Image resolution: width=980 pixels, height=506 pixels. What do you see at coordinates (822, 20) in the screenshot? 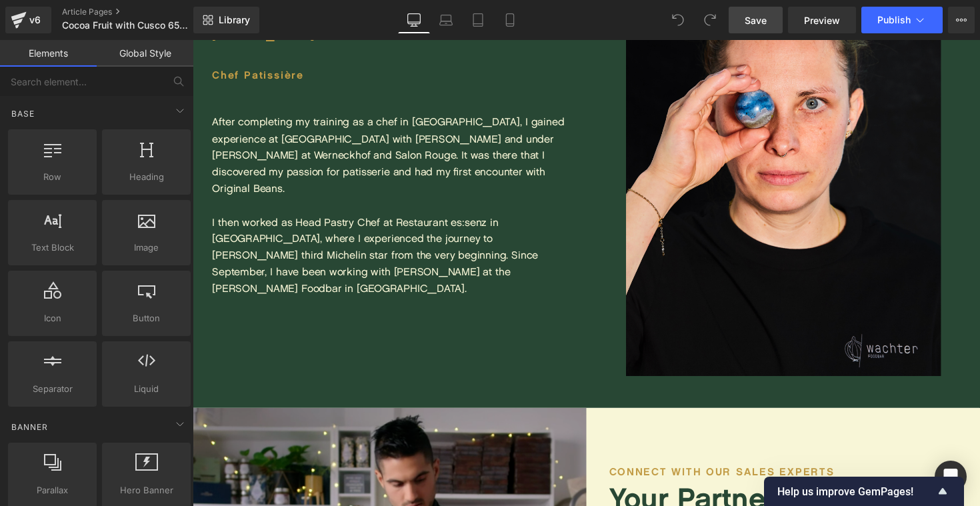
I see `a: Preview` at bounding box center [822, 20].